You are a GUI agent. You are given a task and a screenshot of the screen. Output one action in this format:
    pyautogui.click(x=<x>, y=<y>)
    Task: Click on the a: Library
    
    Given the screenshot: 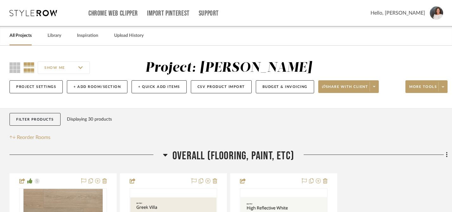 What is the action you would take?
    pyautogui.click(x=54, y=36)
    